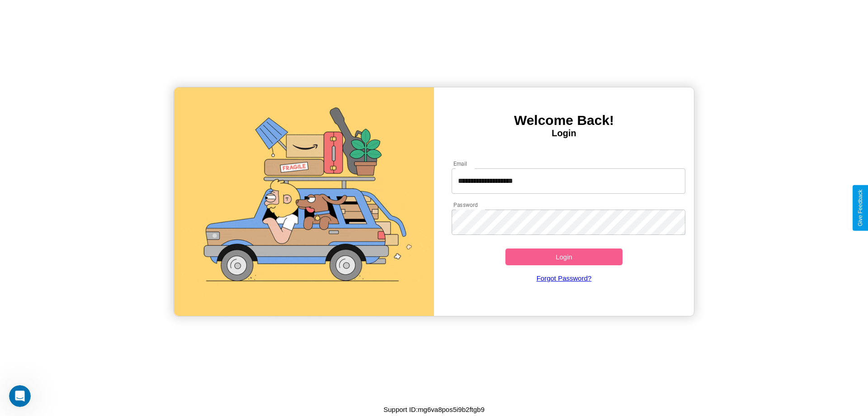  What do you see at coordinates (564, 120) in the screenshot?
I see `h3: Welcome Back!` at bounding box center [564, 120].